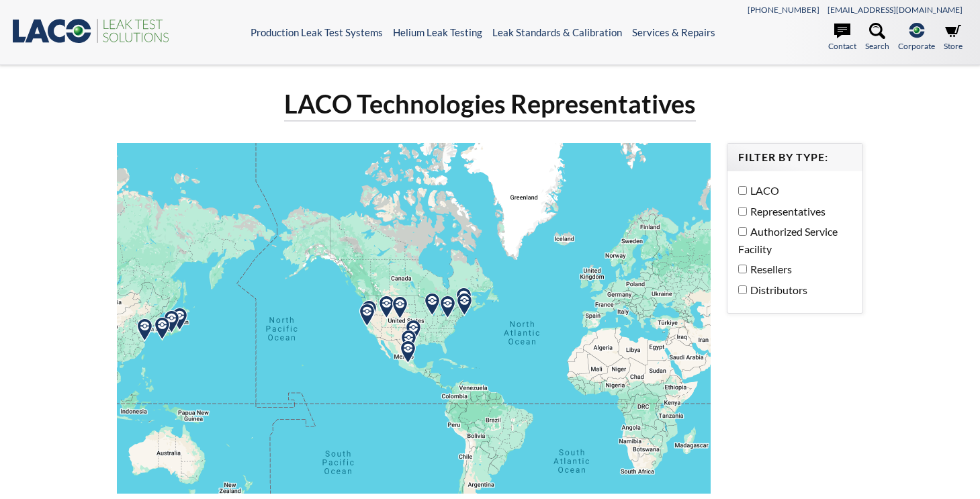  I want to click on input: Resellers, so click(743, 269).